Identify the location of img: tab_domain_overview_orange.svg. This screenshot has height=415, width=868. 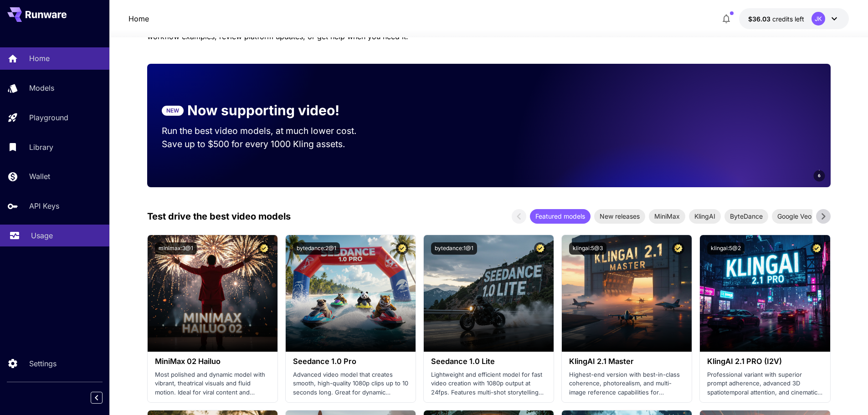
(28, 57).